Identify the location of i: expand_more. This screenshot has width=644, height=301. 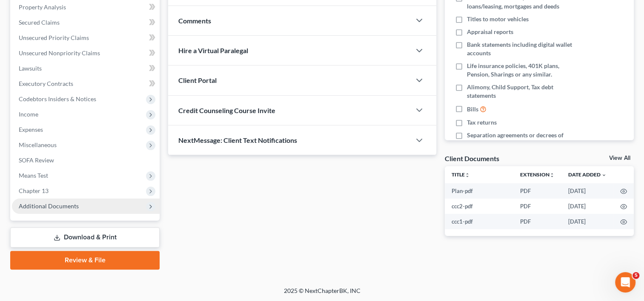
(604, 176).